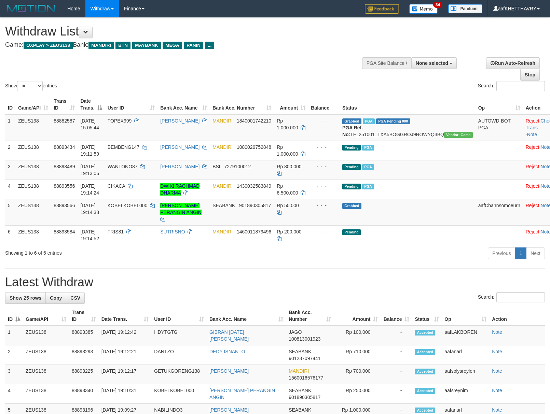 Image resolution: width=550 pixels, height=414 pixels. Describe the element at coordinates (193, 45) in the screenshot. I see `span: PANIN` at that location.